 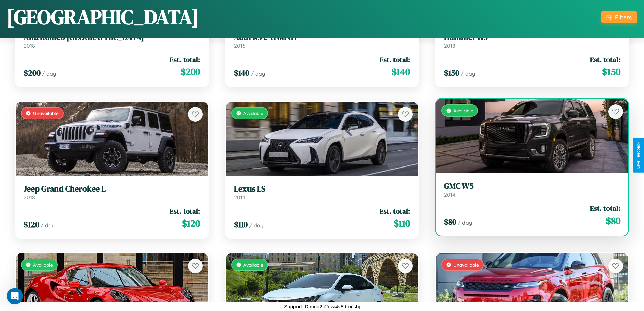 I want to click on h3: Audi RS e-tron GT, so click(x=322, y=37).